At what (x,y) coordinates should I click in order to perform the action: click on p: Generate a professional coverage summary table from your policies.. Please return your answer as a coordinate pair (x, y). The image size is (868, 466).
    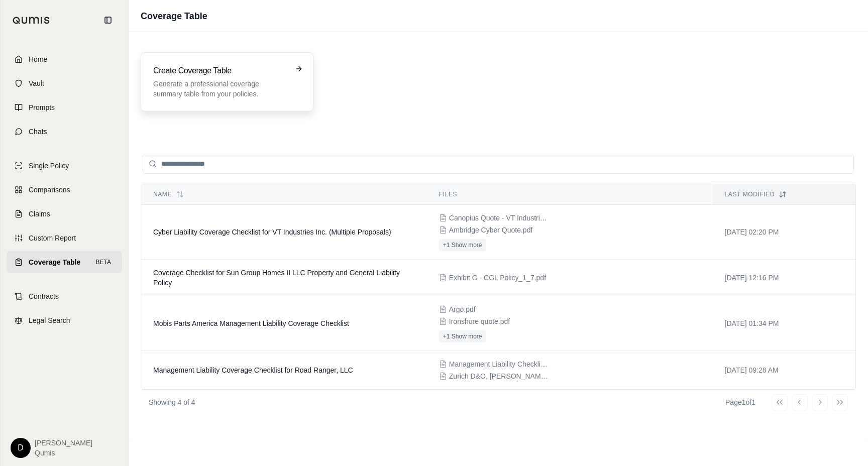
    Looking at the image, I should click on (220, 89).